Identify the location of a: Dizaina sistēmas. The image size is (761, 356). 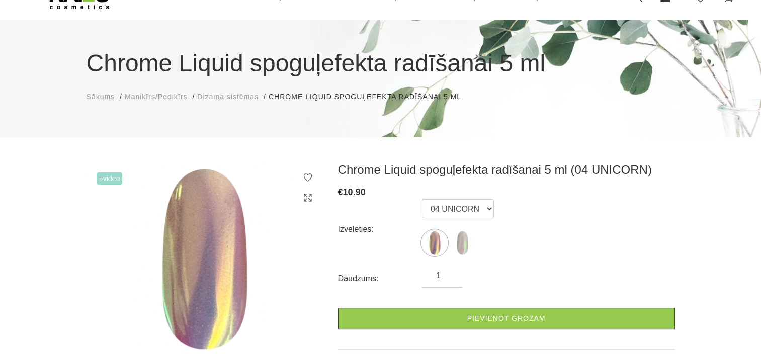
(228, 97).